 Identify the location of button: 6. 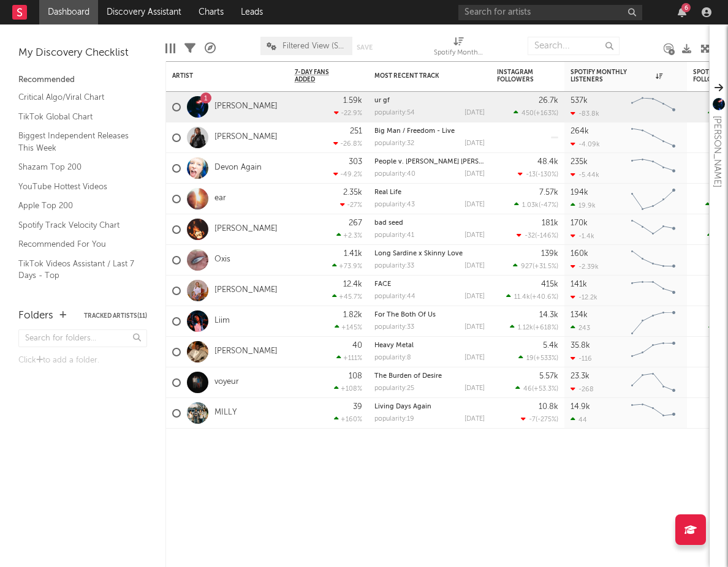
(682, 12).